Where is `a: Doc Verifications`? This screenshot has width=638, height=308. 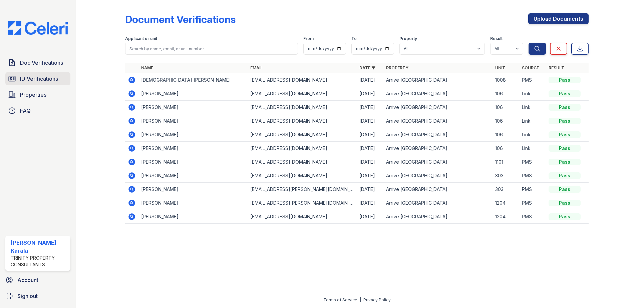
a: Doc Verifications is located at coordinates (38, 63).